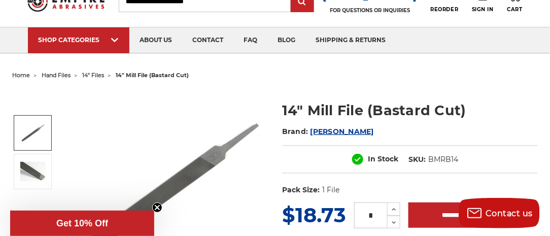 The width and height of the screenshot is (550, 236). I want to click on a: contact, so click(208, 40).